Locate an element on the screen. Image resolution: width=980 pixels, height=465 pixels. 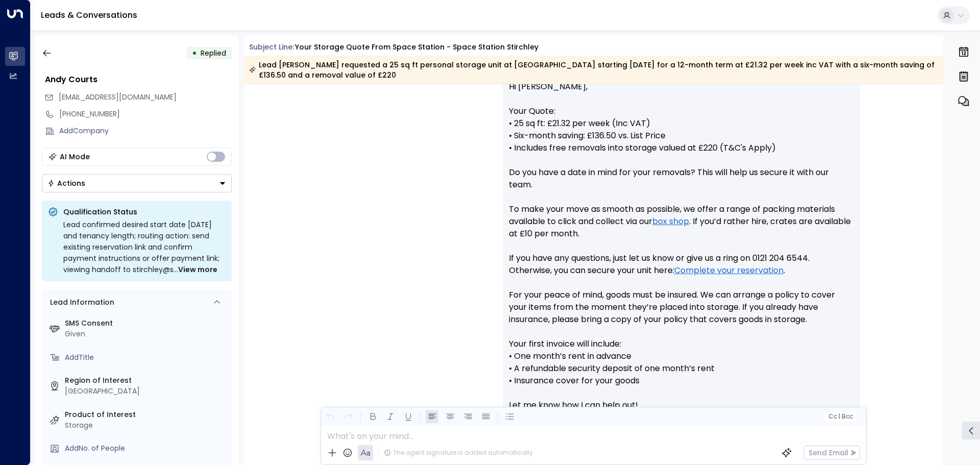
div: Given is located at coordinates (146, 334).